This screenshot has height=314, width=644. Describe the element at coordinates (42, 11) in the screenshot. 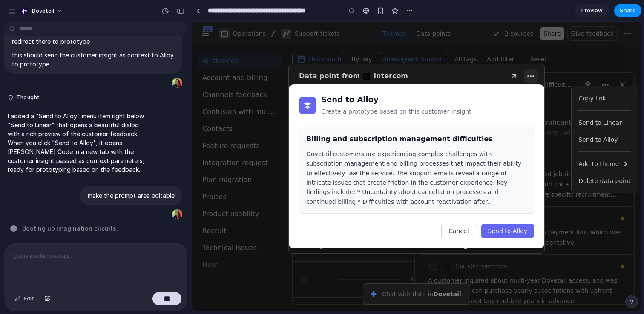

I see `button: dovetail` at that location.